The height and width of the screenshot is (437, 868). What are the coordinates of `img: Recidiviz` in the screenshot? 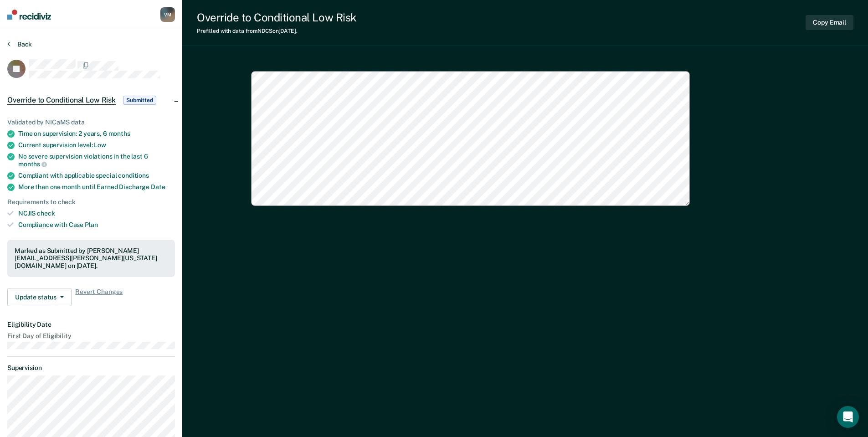 It's located at (29, 15).